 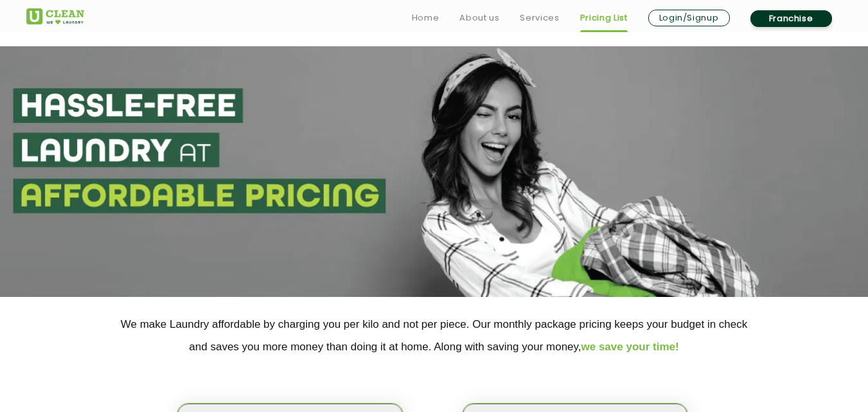 I want to click on img: UClean Laundry and Dry Cleaning, so click(x=55, y=16).